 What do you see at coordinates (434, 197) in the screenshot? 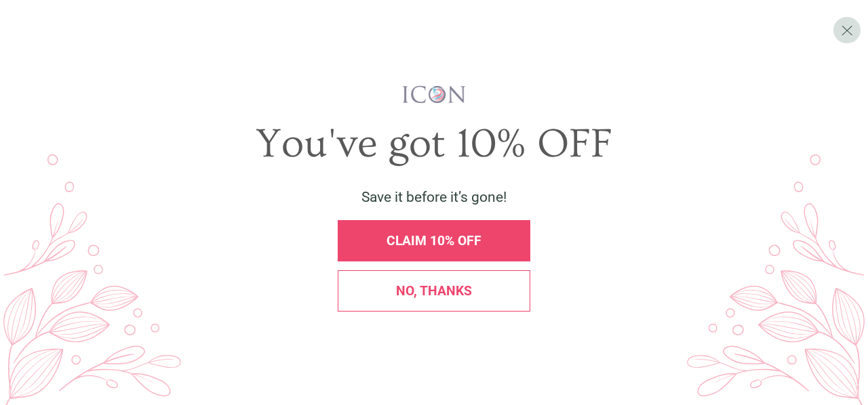
I see `span: Save it before it’s gone!` at bounding box center [434, 197].